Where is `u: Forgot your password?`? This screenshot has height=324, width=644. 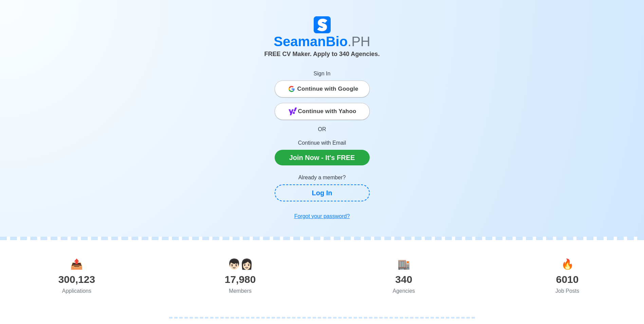
u: Forgot your password? is located at coordinates (322, 216).